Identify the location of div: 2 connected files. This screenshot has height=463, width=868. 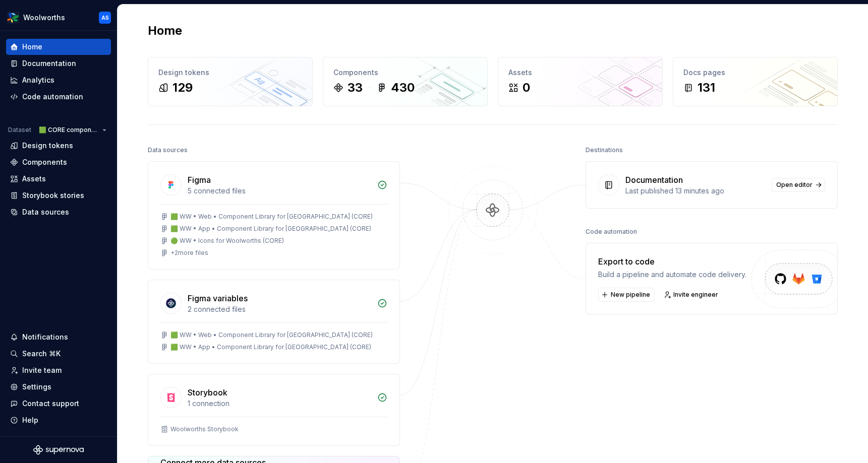
(280, 309).